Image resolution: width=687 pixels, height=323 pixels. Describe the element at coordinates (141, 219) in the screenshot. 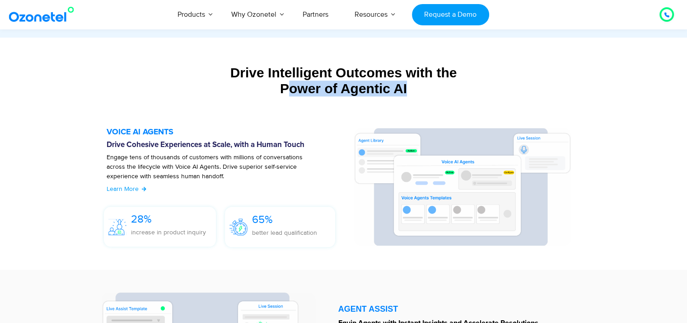

I see `span: 28%` at that location.